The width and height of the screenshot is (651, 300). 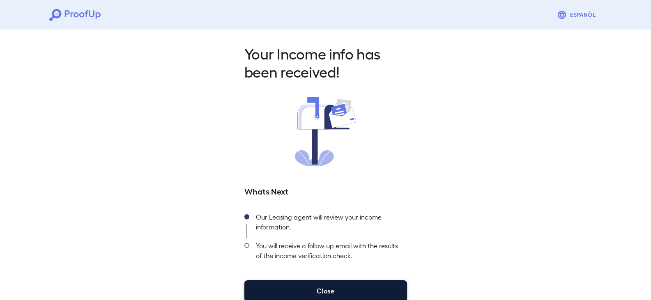 I want to click on h2: Your Income info has been received!, so click(x=326, y=62).